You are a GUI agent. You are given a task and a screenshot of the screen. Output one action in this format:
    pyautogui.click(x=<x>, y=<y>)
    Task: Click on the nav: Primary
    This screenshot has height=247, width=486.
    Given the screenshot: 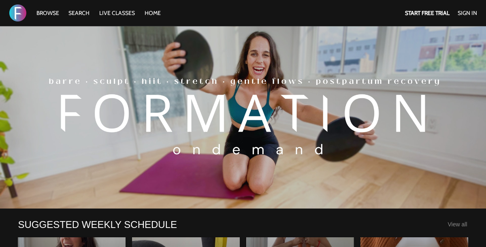 What is the action you would take?
    pyautogui.click(x=99, y=13)
    